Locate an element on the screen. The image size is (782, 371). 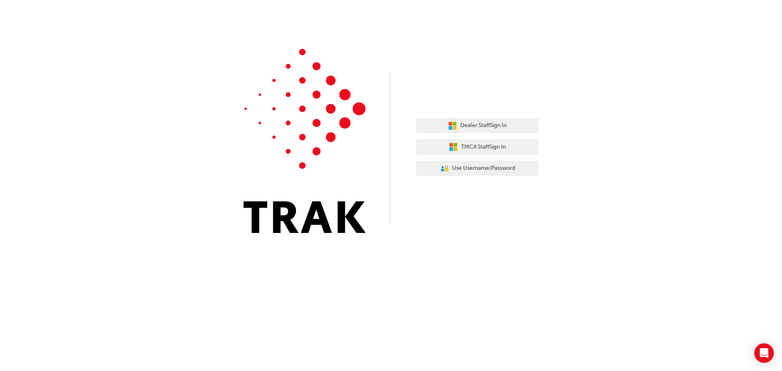
button: Use Username/Password is located at coordinates (477, 169).